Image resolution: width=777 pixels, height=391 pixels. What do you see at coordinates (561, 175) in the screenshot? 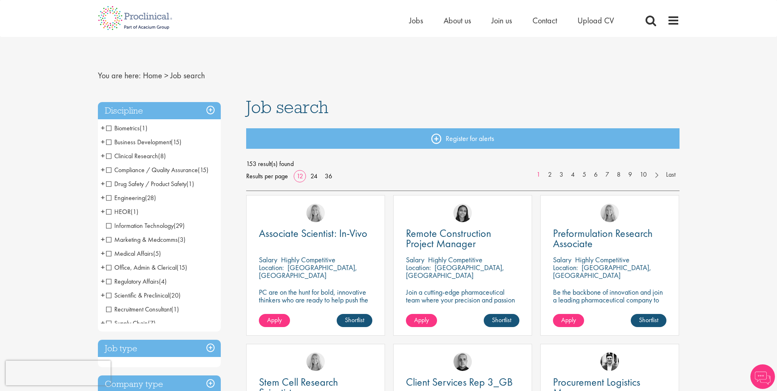
I see `a: 3` at bounding box center [561, 175].